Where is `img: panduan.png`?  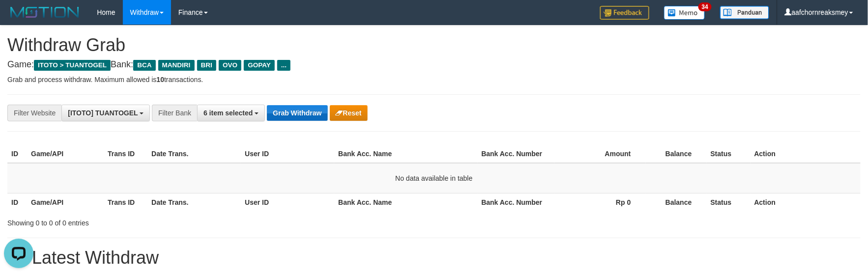 img: panduan.png is located at coordinates (745, 12).